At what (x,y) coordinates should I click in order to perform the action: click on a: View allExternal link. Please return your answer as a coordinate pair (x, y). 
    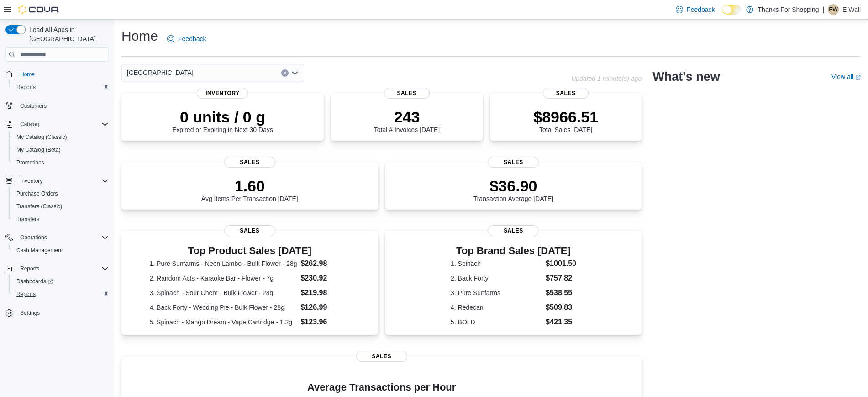
    Looking at the image, I should click on (846, 76).